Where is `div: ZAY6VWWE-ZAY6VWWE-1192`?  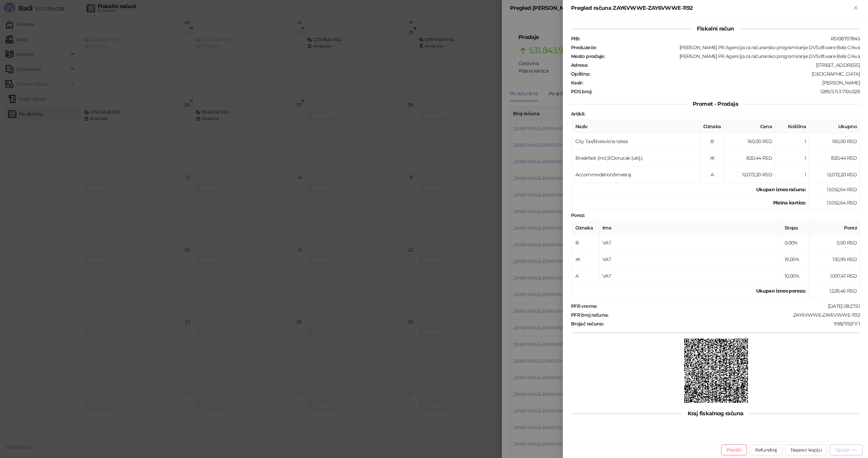 div: ZAY6VWWE-ZAY6VWWE-1192 is located at coordinates (735, 315).